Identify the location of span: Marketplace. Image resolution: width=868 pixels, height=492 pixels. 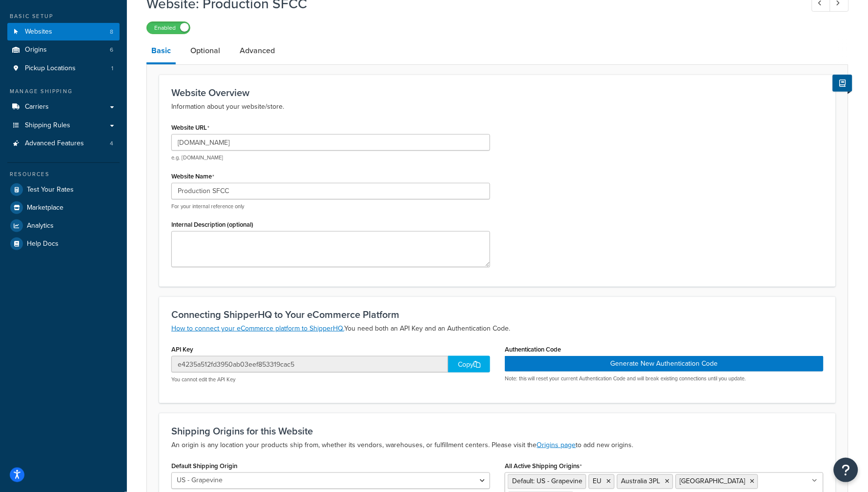
(45, 208).